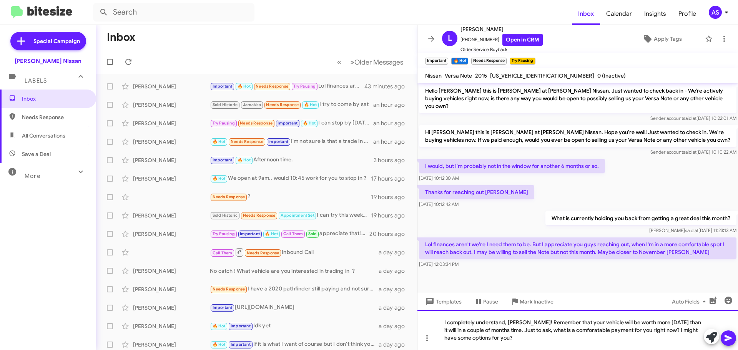 The image size is (738, 350). Describe the element at coordinates (490, 302) in the screenshot. I see `span: Pause` at that location.